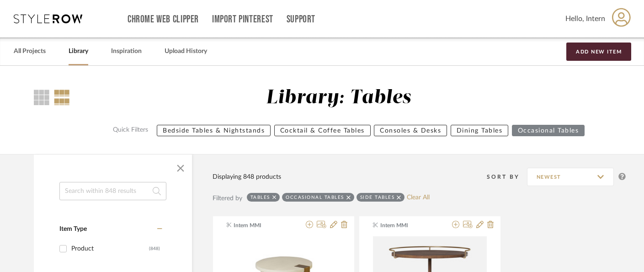 This screenshot has height=272, width=644. Describe the element at coordinates (548, 130) in the screenshot. I see `button: Occasional Tables` at that location.